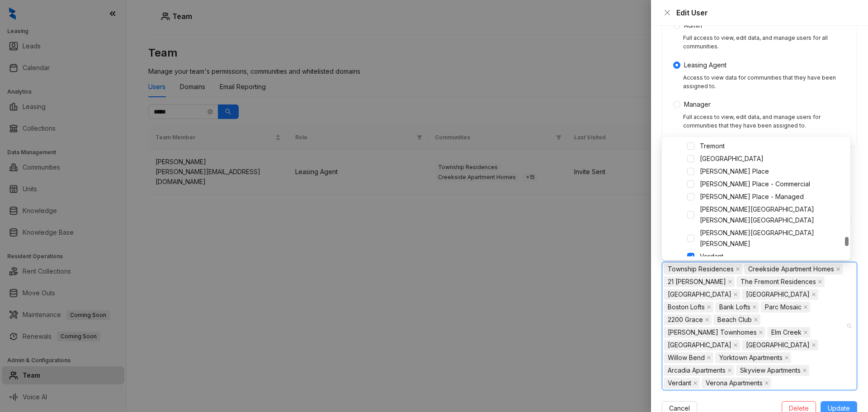  Describe the element at coordinates (772, 171) in the screenshot. I see `span: Vaughan Place` at that location.